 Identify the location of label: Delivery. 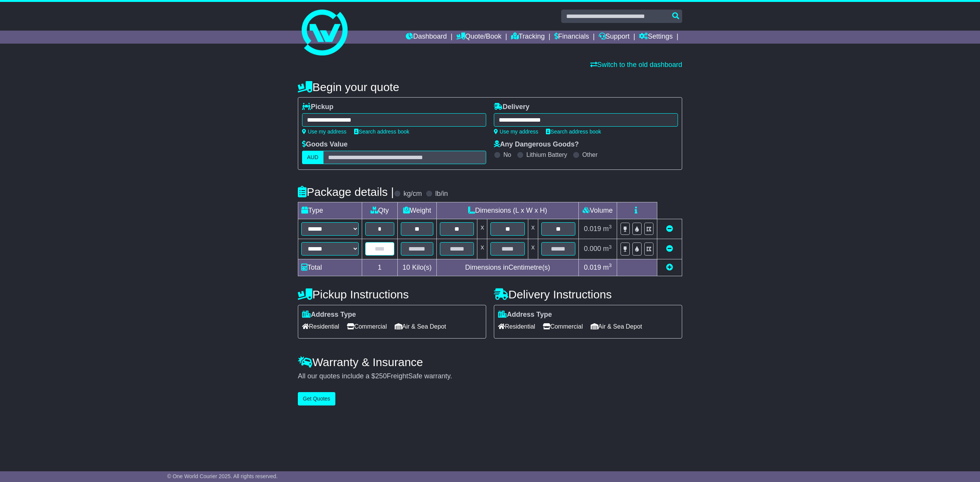
(512, 107).